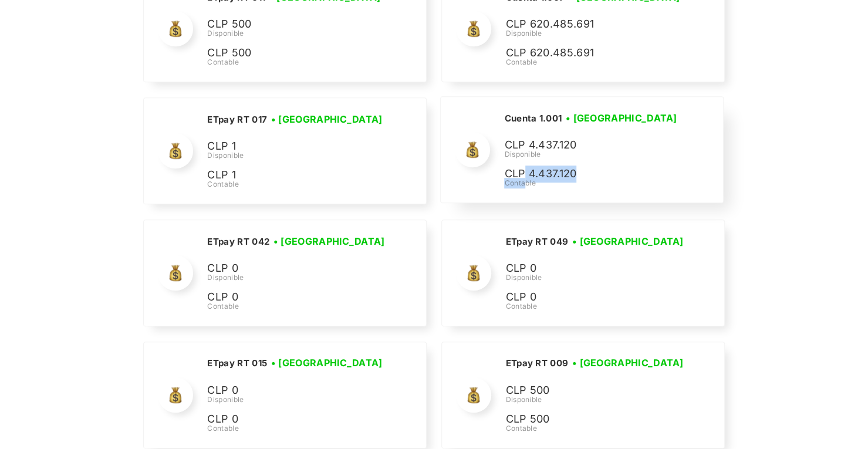 This screenshot has width=868, height=449. Describe the element at coordinates (237, 363) in the screenshot. I see `h2: ETpay RT 015` at that location.